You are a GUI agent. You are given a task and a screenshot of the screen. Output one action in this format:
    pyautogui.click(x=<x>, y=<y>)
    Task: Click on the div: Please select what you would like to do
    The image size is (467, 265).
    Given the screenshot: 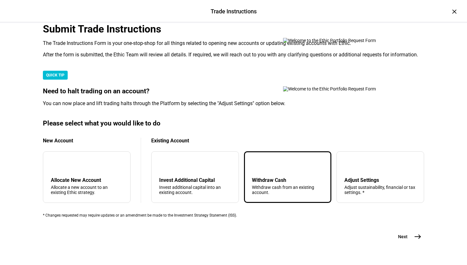 What is the action you would take?
    pyautogui.click(x=234, y=123)
    